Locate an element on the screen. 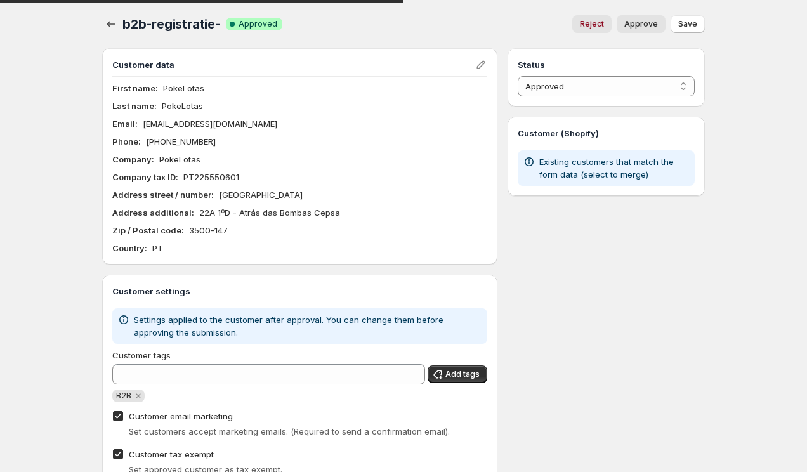 The width and height of the screenshot is (807, 472). button: Reject is located at coordinates (592, 24).